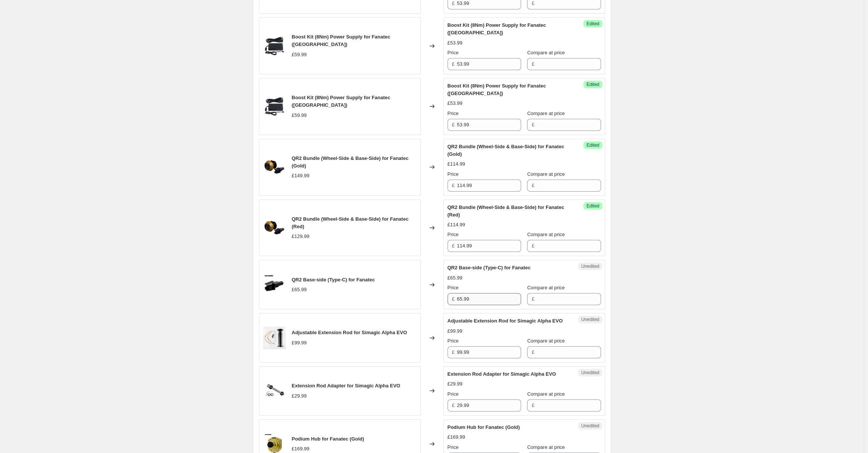  Describe the element at coordinates (300, 236) in the screenshot. I see `div: £129.99` at that location.